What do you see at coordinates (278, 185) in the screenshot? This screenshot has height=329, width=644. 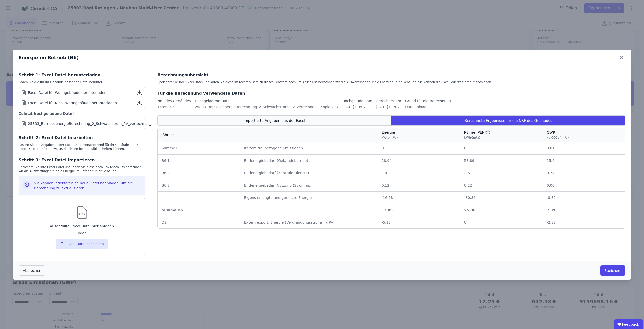 I see `span: Endenergiebedarf Nutzung (Strommix)` at bounding box center [278, 185].